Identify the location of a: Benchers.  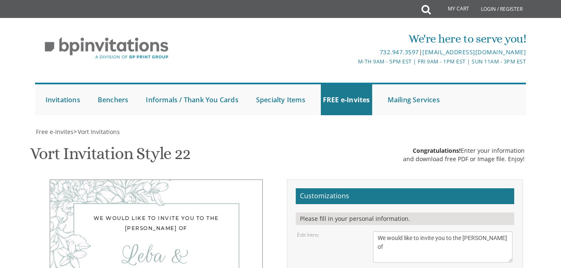
(113, 100).